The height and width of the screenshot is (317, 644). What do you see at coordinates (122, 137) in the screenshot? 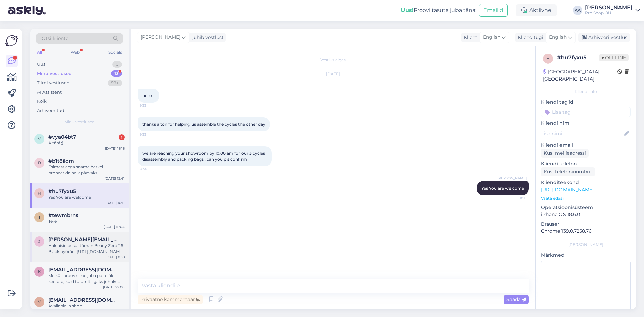
I see `div: 1` at bounding box center [122, 137].